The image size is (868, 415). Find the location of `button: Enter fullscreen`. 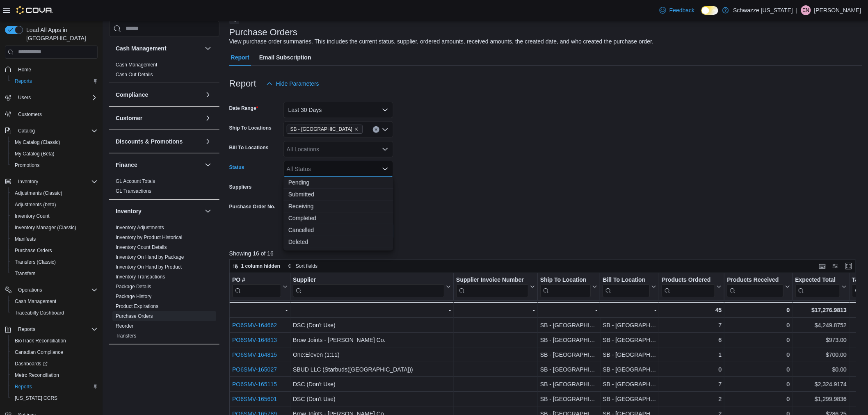

button: Enter fullscreen is located at coordinates (848, 266).